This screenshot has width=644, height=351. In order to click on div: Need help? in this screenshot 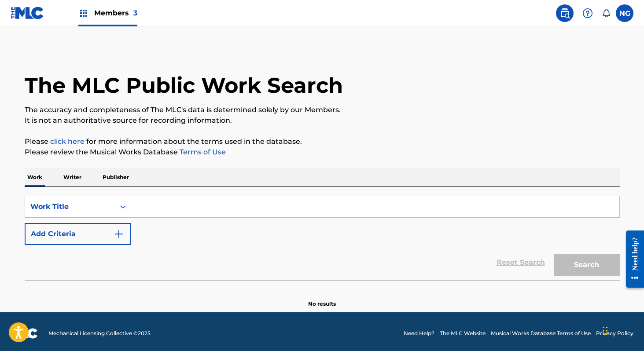, I will do `click(16, 30)`.